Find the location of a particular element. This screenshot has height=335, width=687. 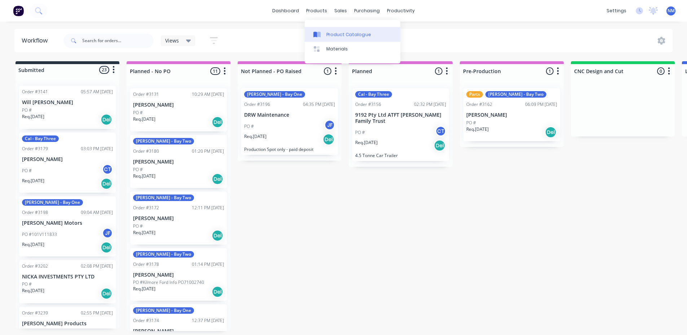

div: Order #3131 is located at coordinates (146, 95).